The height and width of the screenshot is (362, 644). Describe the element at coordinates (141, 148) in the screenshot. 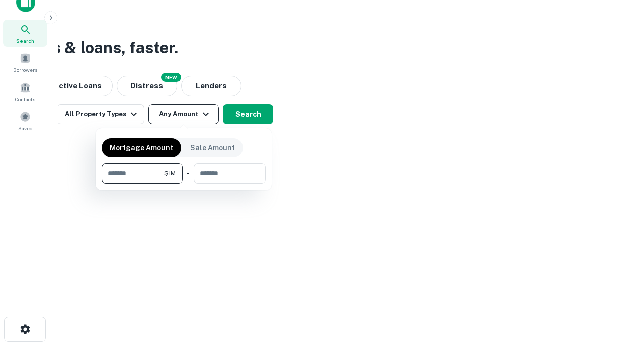

I see `p: Mortgage Amount` at that location.